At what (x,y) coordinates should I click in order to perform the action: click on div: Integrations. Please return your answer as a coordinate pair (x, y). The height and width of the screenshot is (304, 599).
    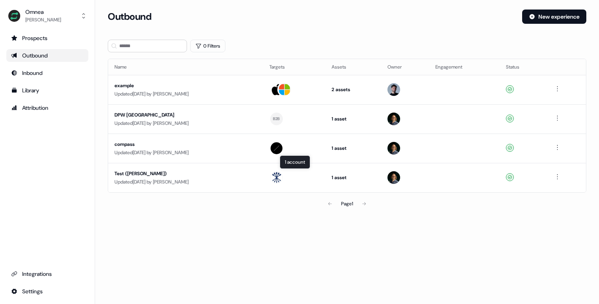
    Looking at the image, I should click on (47, 274).